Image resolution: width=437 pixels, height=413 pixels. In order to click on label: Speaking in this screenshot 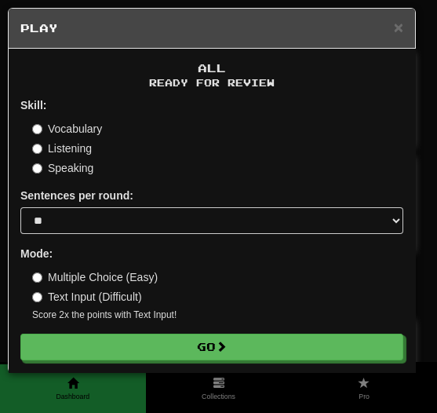, I will do `click(63, 168)`.